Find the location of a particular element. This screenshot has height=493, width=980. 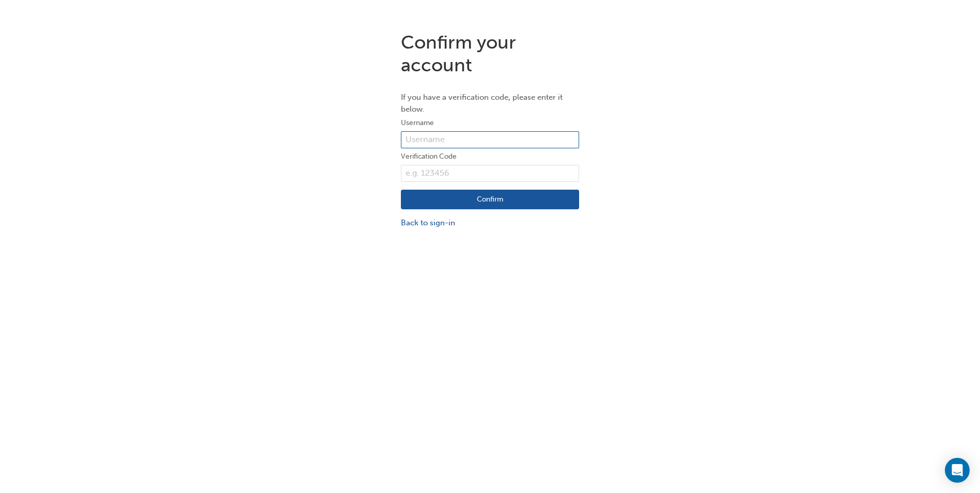

label: Verification Code is located at coordinates (490, 157).